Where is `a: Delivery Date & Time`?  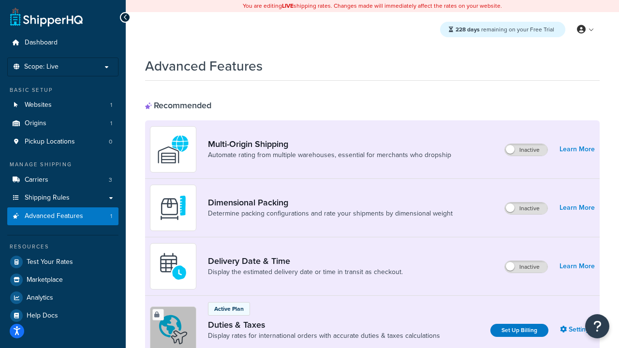
a: Delivery Date & Time is located at coordinates (305, 261).